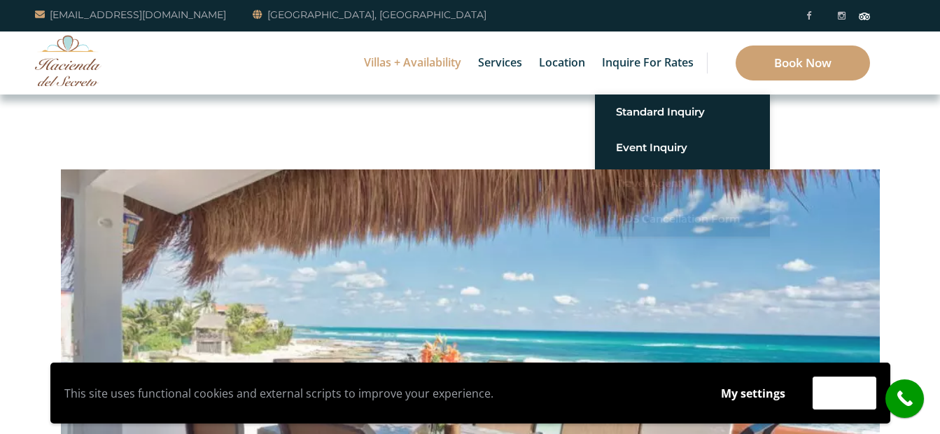 The height and width of the screenshot is (434, 940). I want to click on a: Villas + Availability, so click(412, 63).